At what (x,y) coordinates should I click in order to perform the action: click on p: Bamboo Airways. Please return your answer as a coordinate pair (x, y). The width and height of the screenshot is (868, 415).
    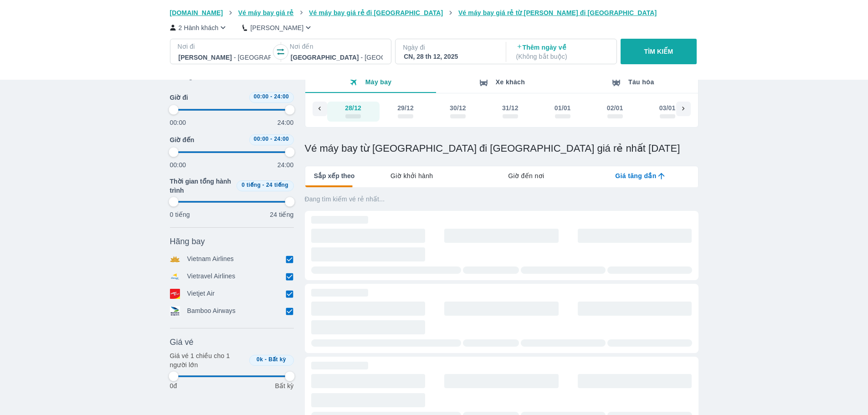
    Looking at the image, I should click on (212, 311).